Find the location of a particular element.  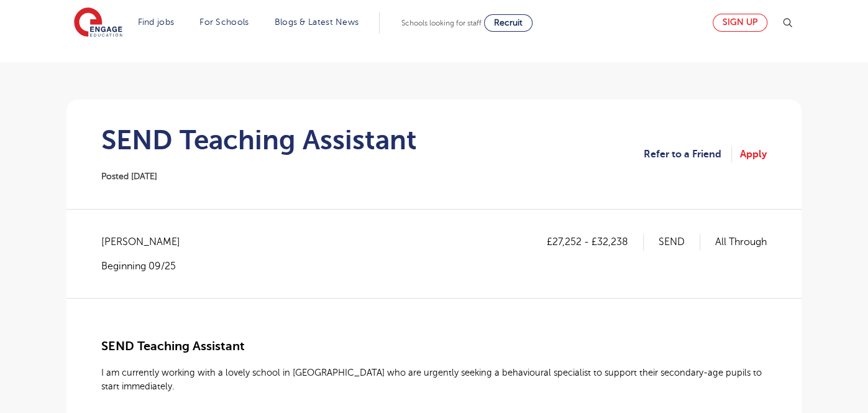

p: £27,252 - £32,238 is located at coordinates (595, 242).